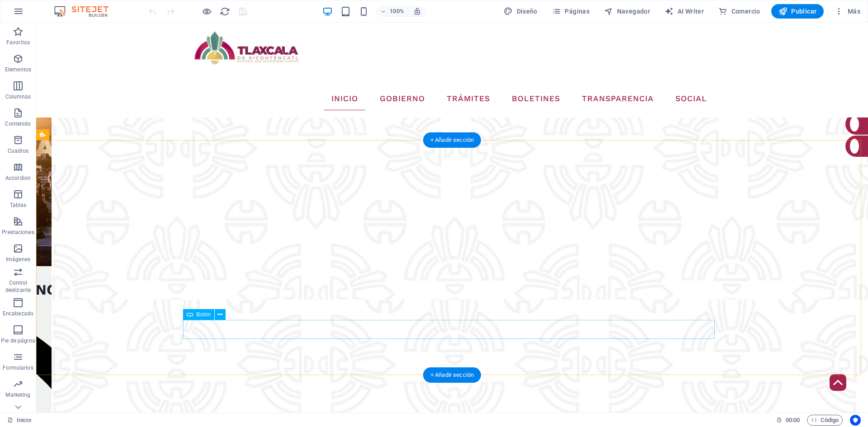 Image resolution: width=868 pixels, height=427 pixels. I want to click on button: Navegador, so click(627, 11).